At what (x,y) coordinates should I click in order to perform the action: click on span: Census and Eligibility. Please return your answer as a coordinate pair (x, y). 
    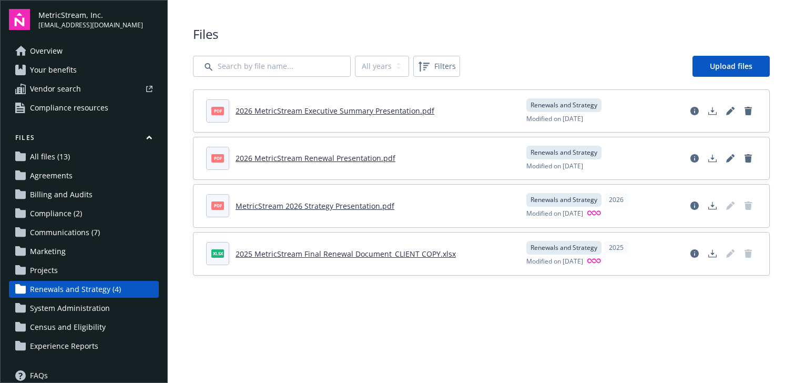
    Looking at the image, I should click on (68, 327).